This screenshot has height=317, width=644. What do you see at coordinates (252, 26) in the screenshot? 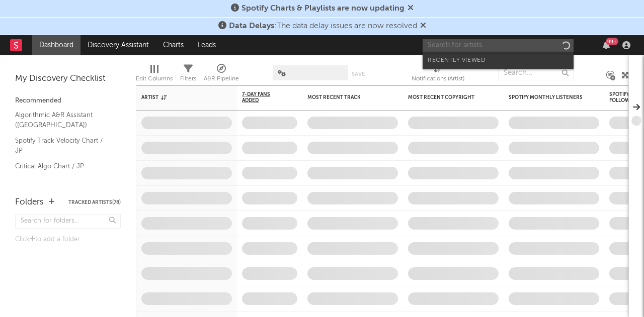
I see `span: Data Delays` at bounding box center [252, 26].